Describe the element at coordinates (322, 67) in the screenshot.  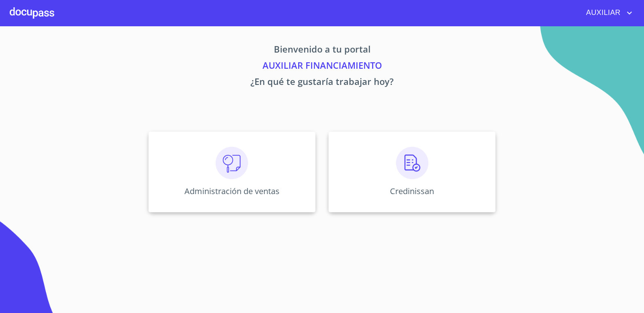
I see `p: AUXILIAR FINANCIAMIENTO` at that location.